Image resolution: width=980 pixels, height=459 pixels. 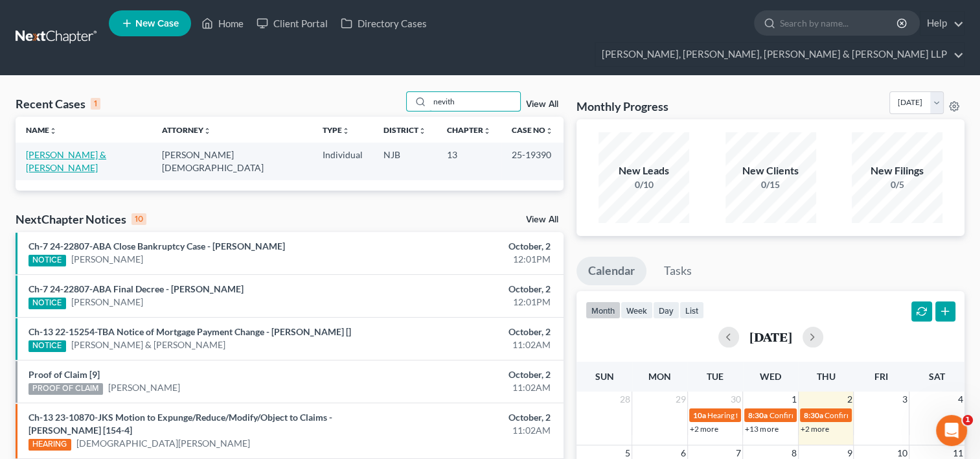 I want to click on td: NJB, so click(x=405, y=161).